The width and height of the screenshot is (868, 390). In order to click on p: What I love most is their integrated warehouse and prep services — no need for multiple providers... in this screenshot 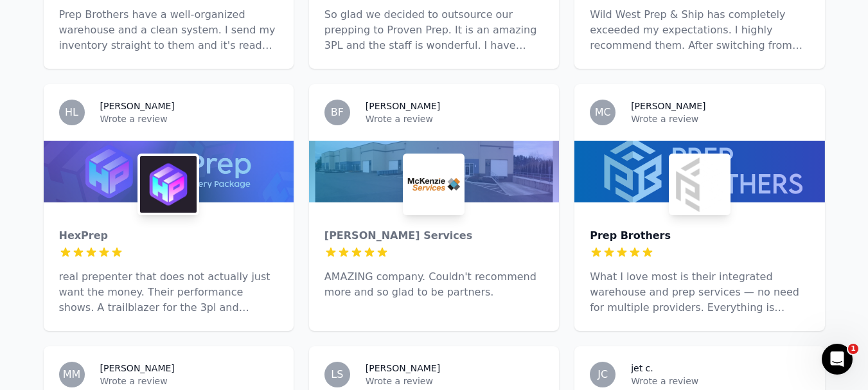, I will do `click(699, 292)`.